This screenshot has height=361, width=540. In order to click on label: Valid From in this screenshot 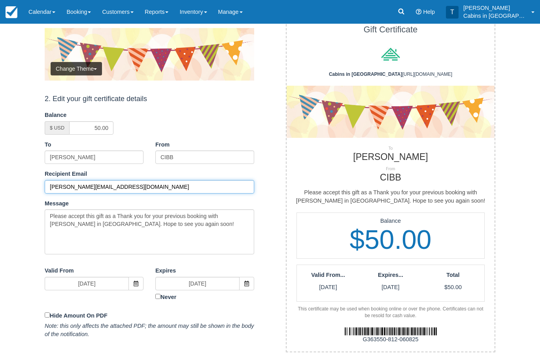, I will do `click(59, 271)`.